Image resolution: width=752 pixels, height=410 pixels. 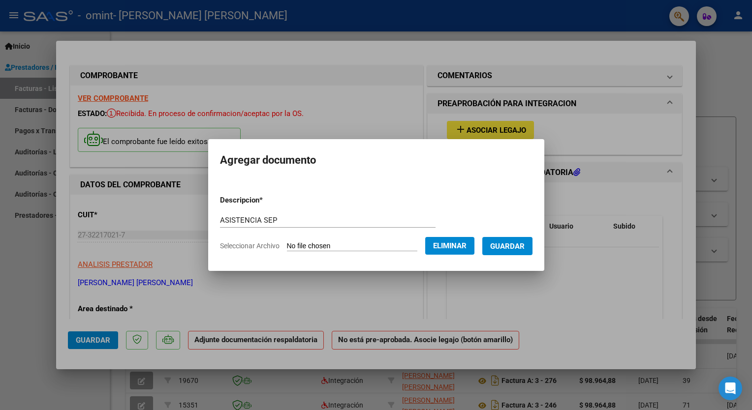 What do you see at coordinates (507, 246) in the screenshot?
I see `span: Guardar` at bounding box center [507, 246].